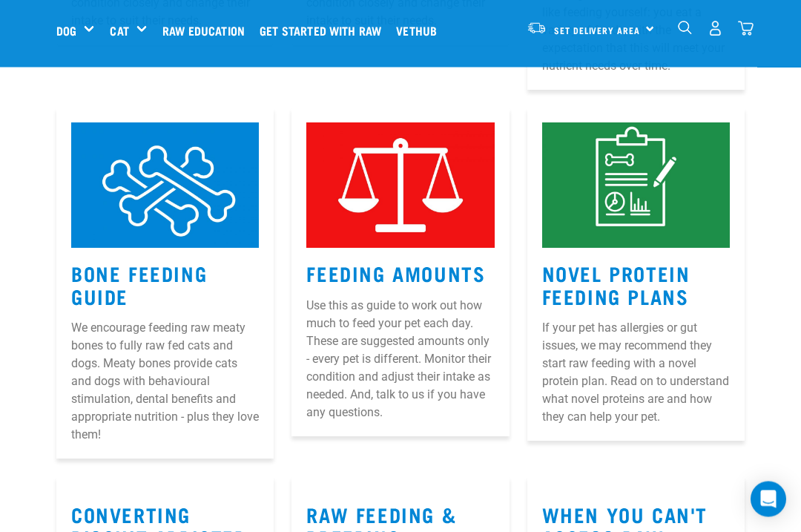 This screenshot has width=801, height=532. Describe the element at coordinates (636, 373) in the screenshot. I see `p: If your pet has allergies or gut issues, we may recommend they start raw feeding with a novel pro...` at that location.